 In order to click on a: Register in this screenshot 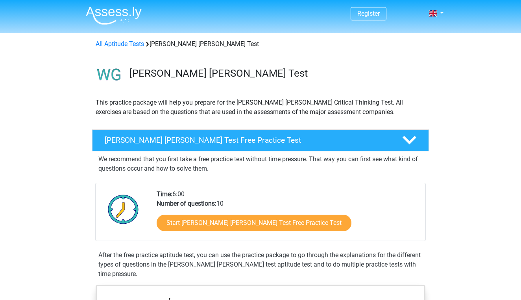, I will do `click(368, 13)`.